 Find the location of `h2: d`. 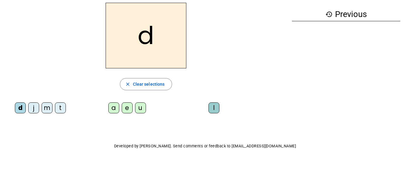

h2: d is located at coordinates (146, 35).